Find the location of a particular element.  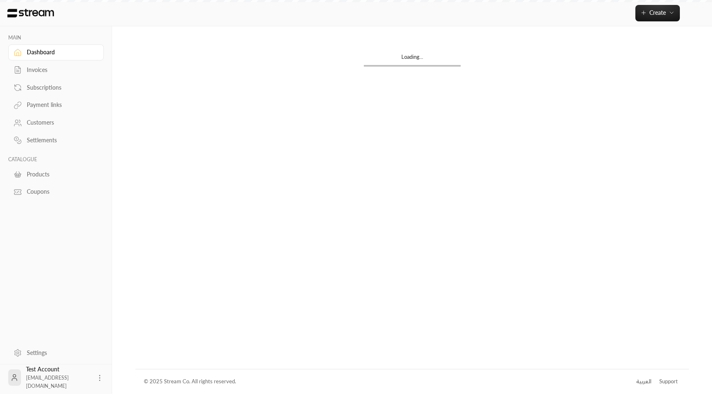

a: Settlements is located at coordinates (56, 140).